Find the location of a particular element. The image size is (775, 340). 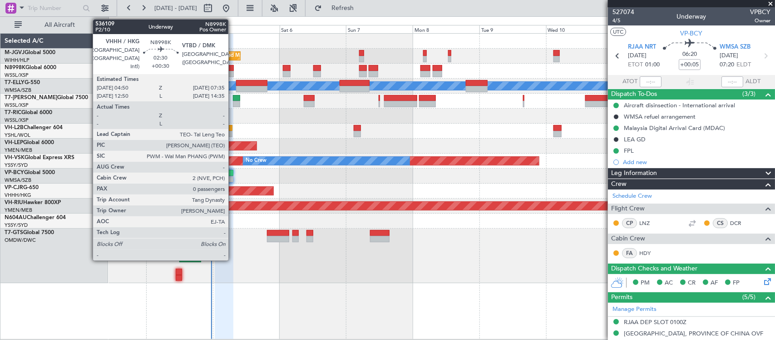

span: Leg Information is located at coordinates (634, 173).